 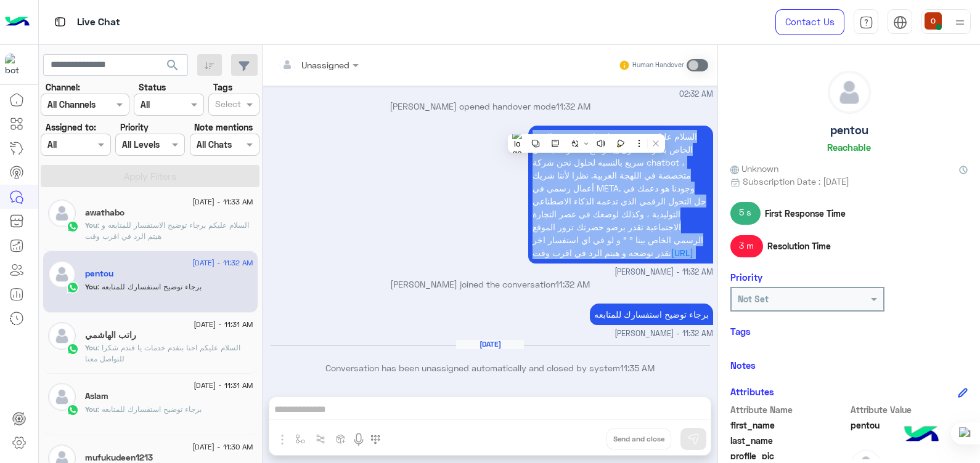 What do you see at coordinates (910, 410) in the screenshot?
I see `span: Attribute Value` at bounding box center [910, 410].